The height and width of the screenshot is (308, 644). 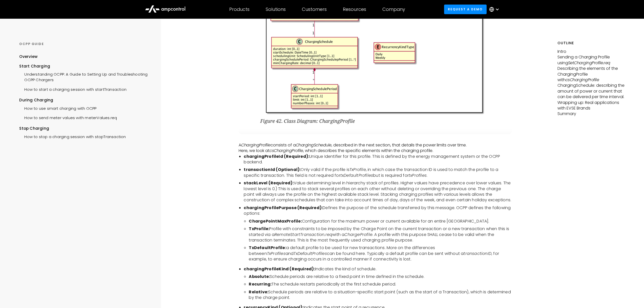 I want to click on i: TxDefaultProfiles, so click(x=310, y=253).